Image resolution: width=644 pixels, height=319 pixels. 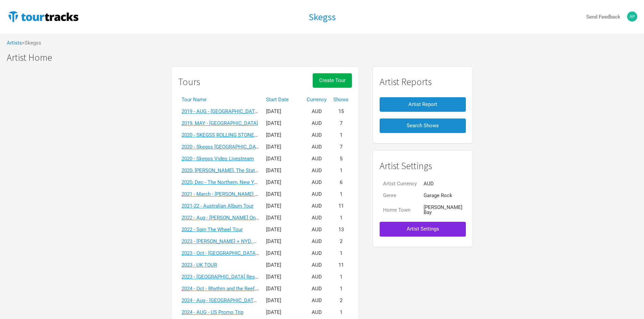 I want to click on a: Artist Report, so click(x=423, y=105).